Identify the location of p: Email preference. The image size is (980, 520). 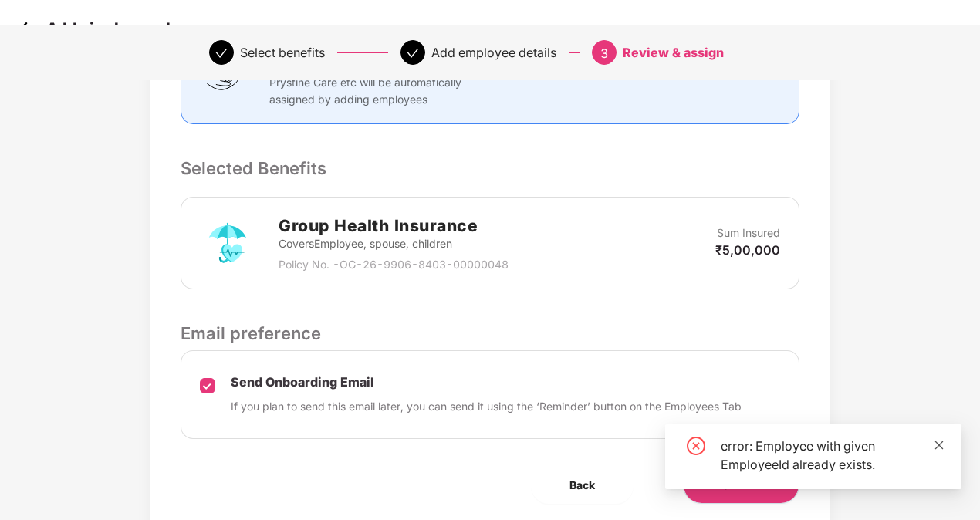
(490, 333).